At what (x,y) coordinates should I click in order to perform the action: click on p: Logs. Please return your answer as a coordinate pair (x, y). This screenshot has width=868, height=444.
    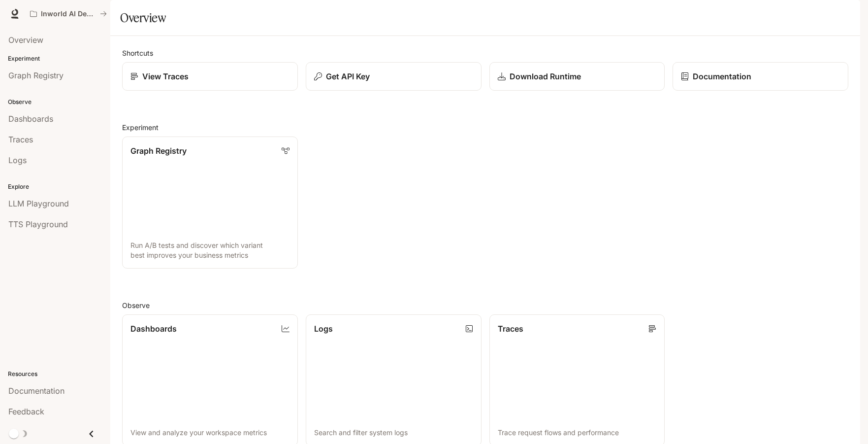
    Looking at the image, I should click on (323, 328).